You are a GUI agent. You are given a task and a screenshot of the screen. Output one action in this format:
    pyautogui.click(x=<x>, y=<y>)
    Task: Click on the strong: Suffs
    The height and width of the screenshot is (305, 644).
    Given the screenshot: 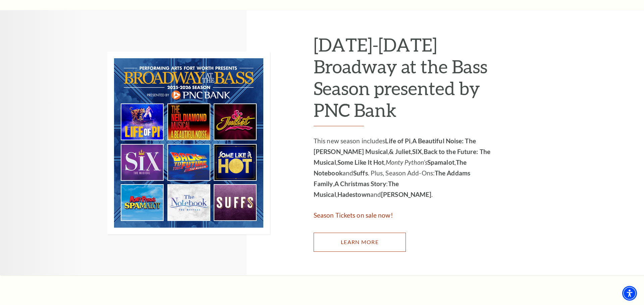 What is the action you would take?
    pyautogui.click(x=361, y=173)
    